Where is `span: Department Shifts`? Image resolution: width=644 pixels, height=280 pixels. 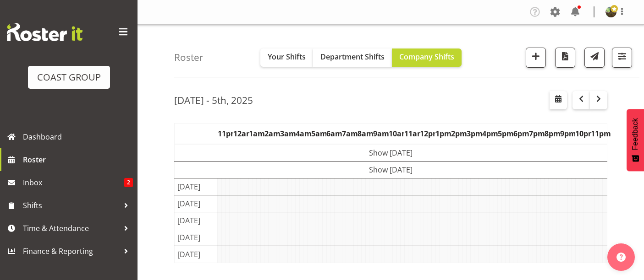
span: Department Shifts is located at coordinates (353, 57).